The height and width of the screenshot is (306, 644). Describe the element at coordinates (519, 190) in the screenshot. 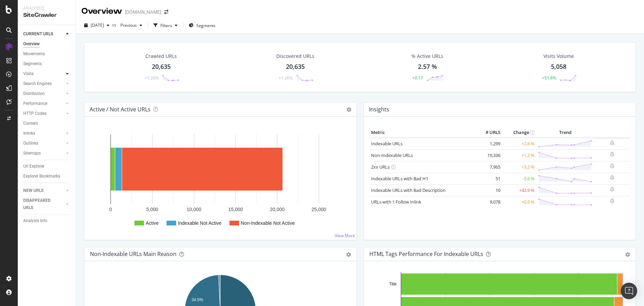

I see `td: +42.9 %` at that location.